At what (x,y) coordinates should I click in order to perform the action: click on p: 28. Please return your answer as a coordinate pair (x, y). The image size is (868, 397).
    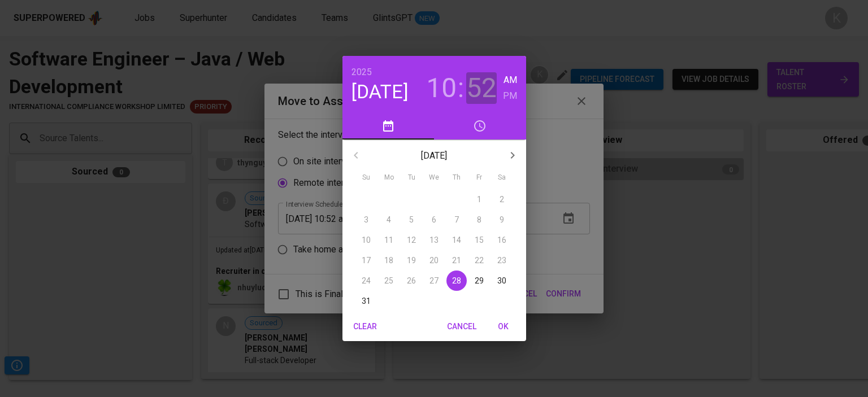
    Looking at the image, I should click on (457, 280).